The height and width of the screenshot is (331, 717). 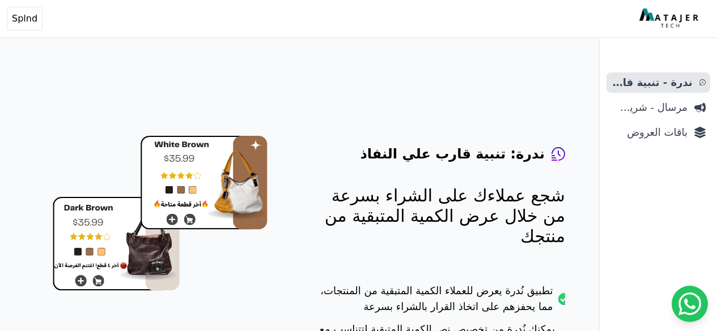 What do you see at coordinates (439, 216) in the screenshot?
I see `p: شجع عملاءك على الشراء بسرعة من خلال عرض الكمية المتبقية من منتجك` at bounding box center [439, 216].